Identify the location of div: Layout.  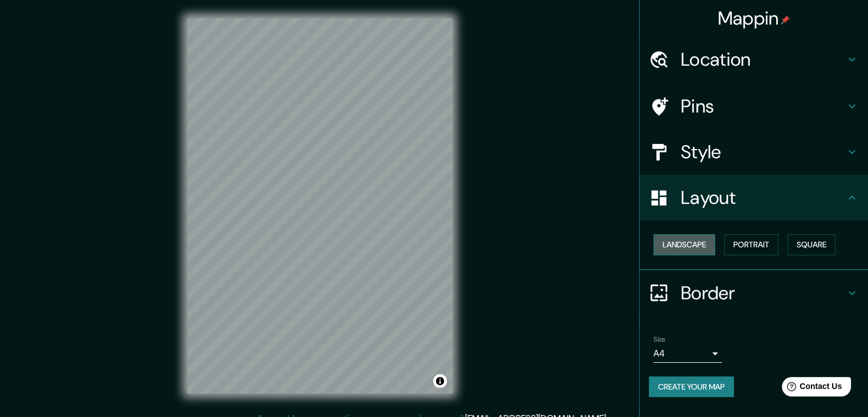
(754, 198).